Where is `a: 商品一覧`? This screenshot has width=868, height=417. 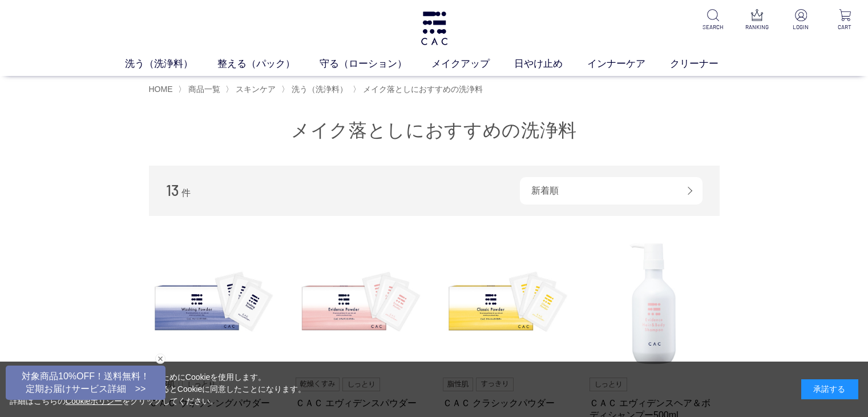
a: 商品一覧 is located at coordinates (203, 89).